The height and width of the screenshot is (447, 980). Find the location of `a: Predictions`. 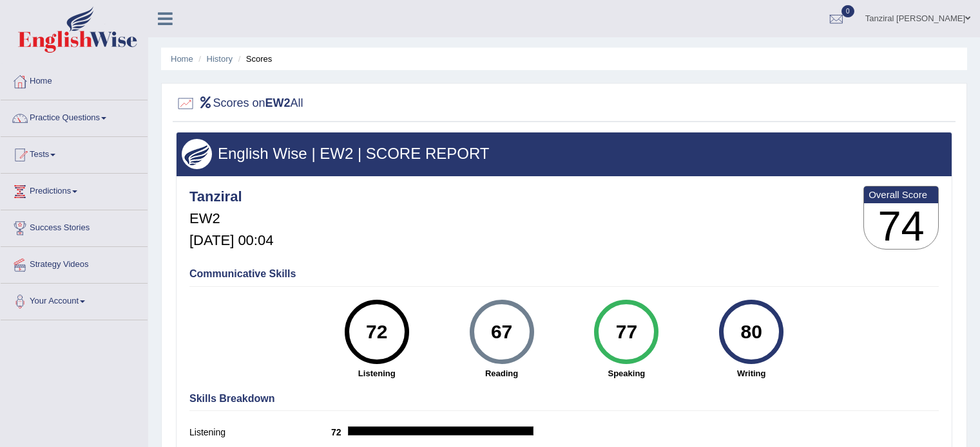

a: Predictions is located at coordinates (74, 190).